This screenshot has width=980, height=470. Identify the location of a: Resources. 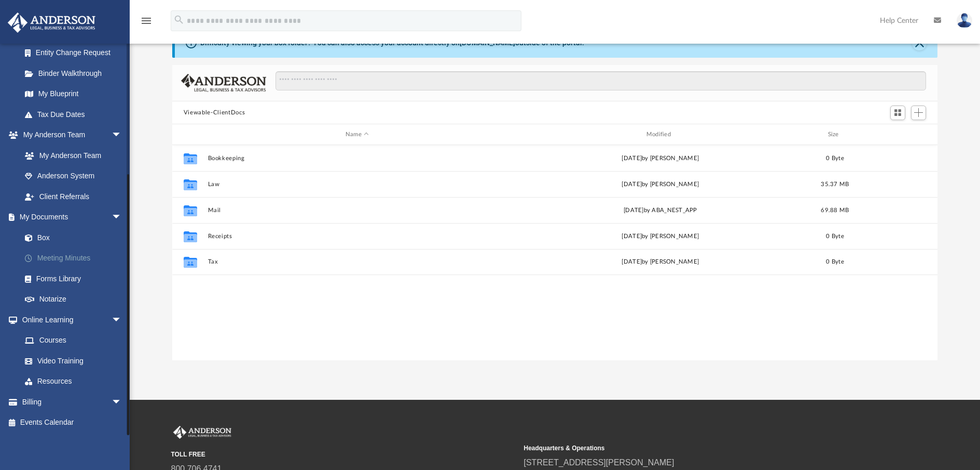
(73, 381).